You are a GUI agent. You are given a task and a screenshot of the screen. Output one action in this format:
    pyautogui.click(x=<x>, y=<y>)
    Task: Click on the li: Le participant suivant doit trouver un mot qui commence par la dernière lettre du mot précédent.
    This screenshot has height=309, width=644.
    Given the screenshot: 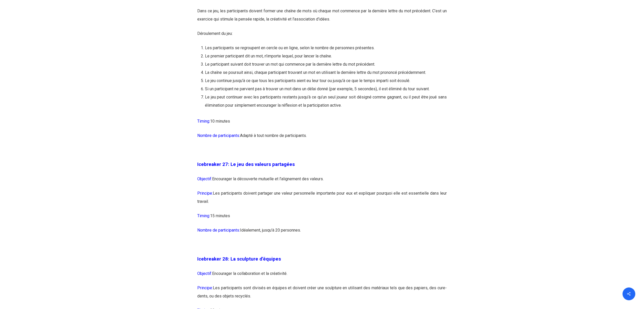 What is the action you would take?
    pyautogui.click(x=326, y=65)
    